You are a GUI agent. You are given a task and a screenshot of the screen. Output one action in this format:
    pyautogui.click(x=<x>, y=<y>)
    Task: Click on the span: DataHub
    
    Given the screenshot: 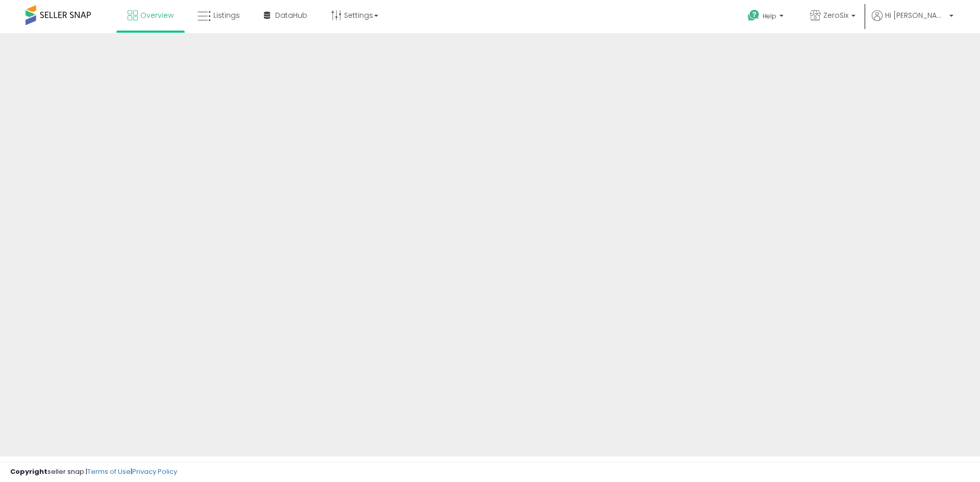 What is the action you would take?
    pyautogui.click(x=291, y=16)
    